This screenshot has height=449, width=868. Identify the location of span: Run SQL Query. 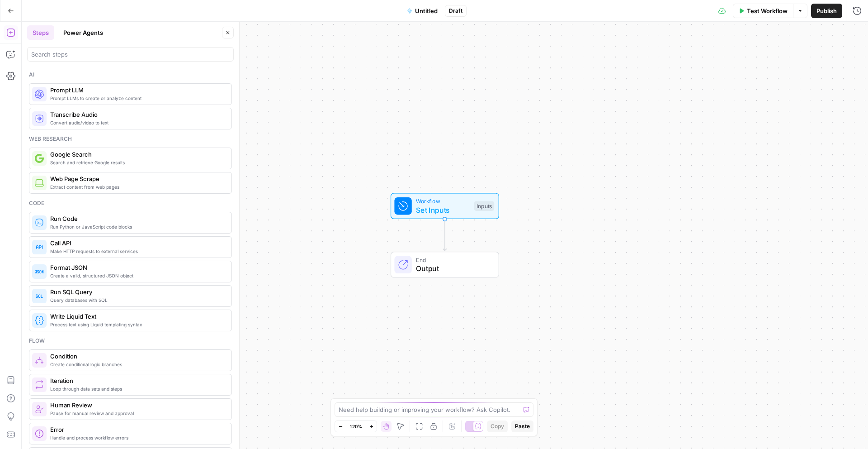
(137, 292).